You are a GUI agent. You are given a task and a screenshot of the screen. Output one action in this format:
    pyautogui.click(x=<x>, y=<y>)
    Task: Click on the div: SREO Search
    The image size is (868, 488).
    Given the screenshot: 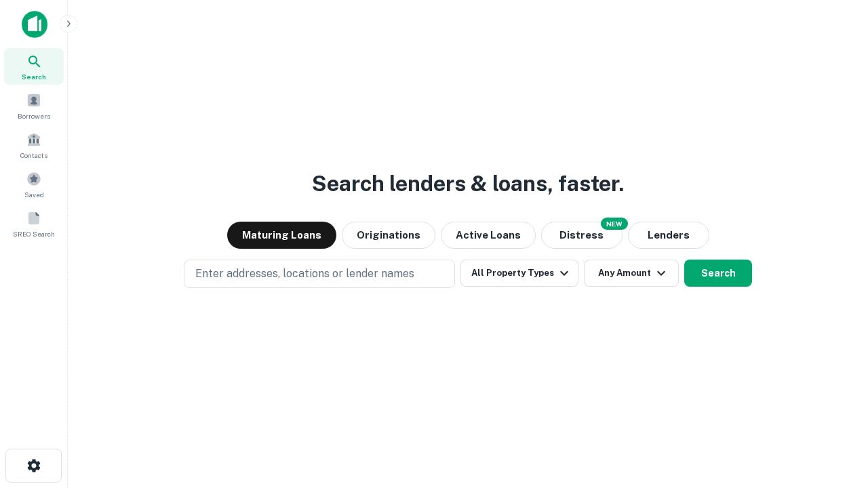 What is the action you would take?
    pyautogui.click(x=34, y=224)
    